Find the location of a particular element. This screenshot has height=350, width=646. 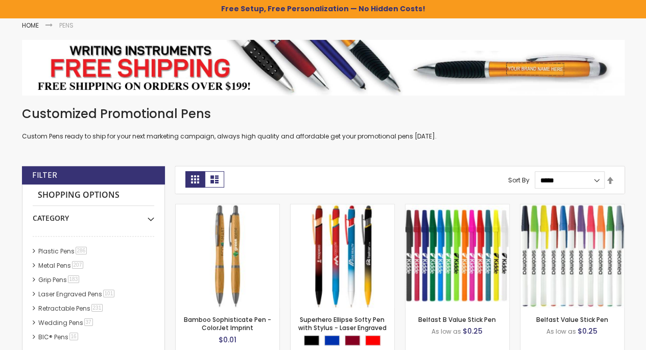

div: Category is located at coordinates (93, 214).